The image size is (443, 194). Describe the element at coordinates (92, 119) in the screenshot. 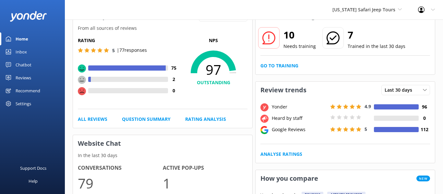

I see `a: All Reviews` at that location.